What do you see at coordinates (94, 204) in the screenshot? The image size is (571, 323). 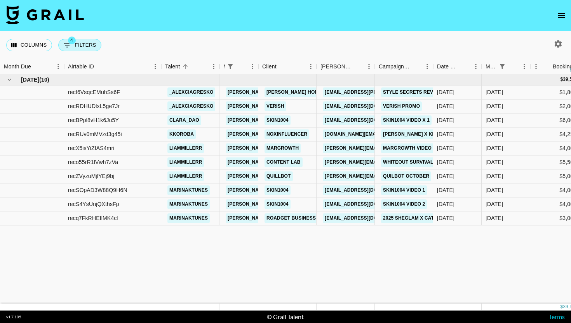 I see `div: recS4YsUnjQXthsFp` at bounding box center [94, 204].